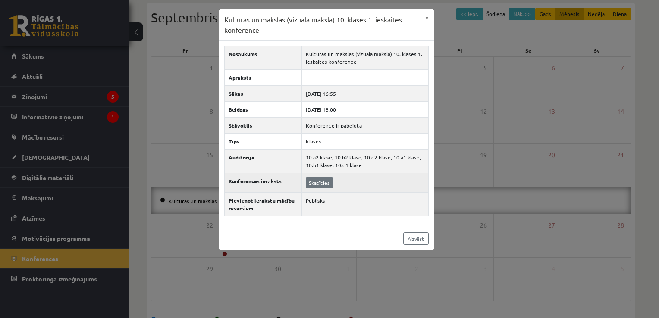  What do you see at coordinates (263, 58) in the screenshot?
I see `th: Nosaukums` at bounding box center [263, 58].